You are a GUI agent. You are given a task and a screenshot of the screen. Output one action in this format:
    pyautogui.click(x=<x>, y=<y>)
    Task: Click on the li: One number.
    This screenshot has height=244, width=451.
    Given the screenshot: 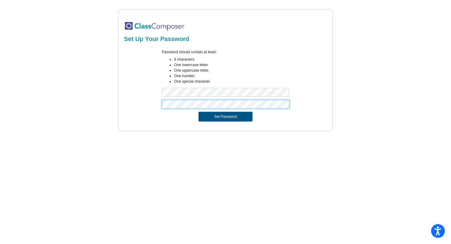 What is the action you would take?
    pyautogui.click(x=231, y=76)
    